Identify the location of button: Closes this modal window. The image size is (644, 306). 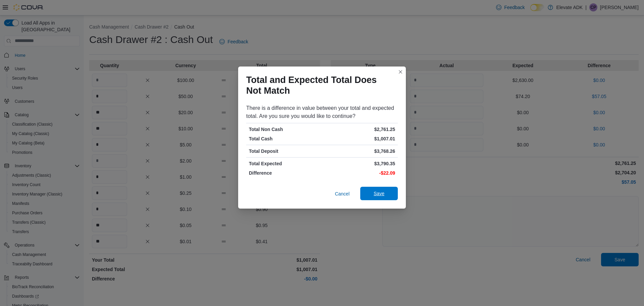
(400, 72).